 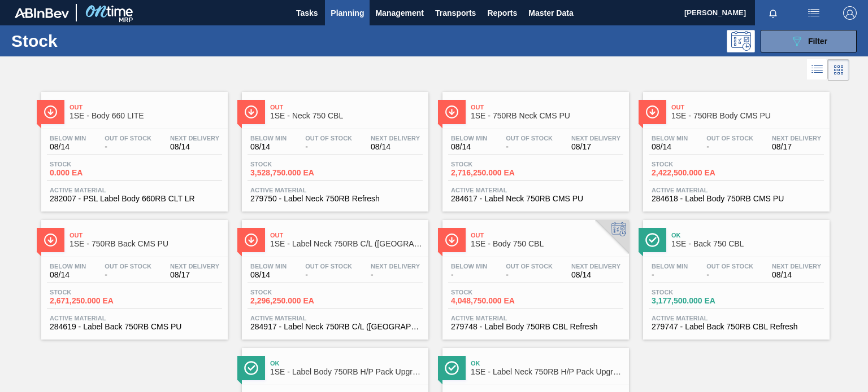 What do you see at coordinates (290, 173) in the screenshot?
I see `span: 3,528,750.000 EA` at bounding box center [290, 173].